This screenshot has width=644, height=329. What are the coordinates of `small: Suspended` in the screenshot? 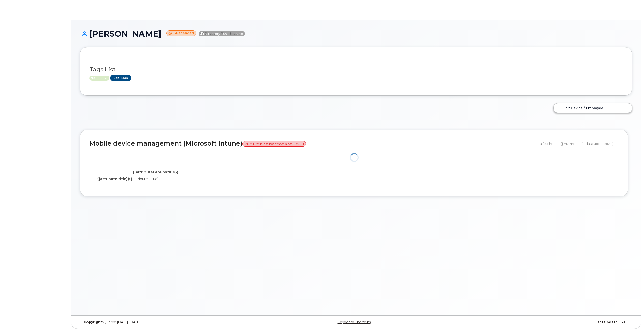 It's located at (181, 33).